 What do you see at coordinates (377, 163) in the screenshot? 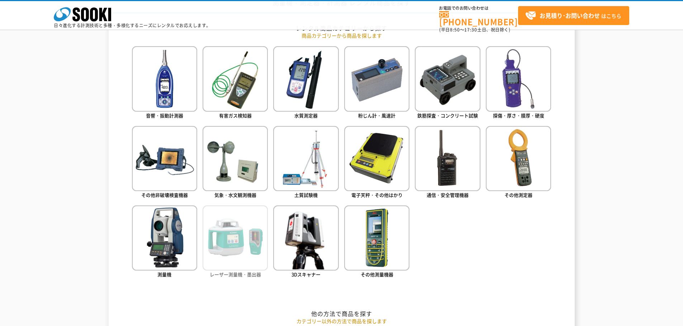
I see `a: 電子天秤・その他はかり` at bounding box center [377, 163].